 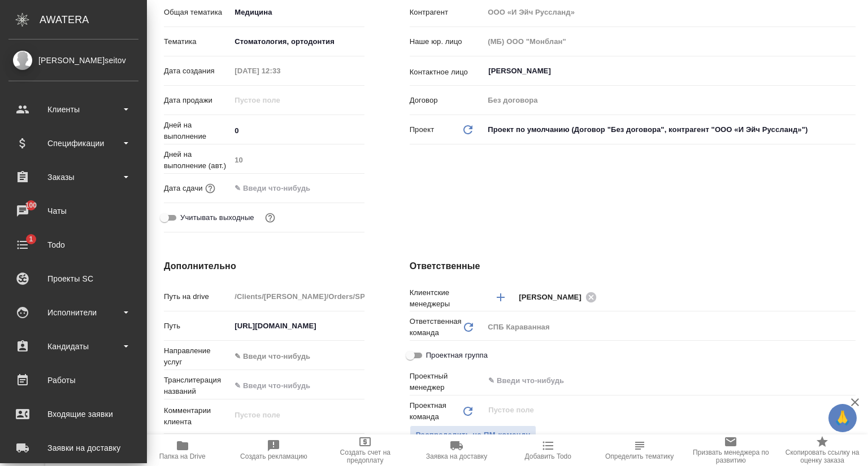 I want to click on div: Проект по умолчанию (Договор "Без договора", контрагент "ООО «И Эйч Руссланд»"), so click(x=670, y=130).